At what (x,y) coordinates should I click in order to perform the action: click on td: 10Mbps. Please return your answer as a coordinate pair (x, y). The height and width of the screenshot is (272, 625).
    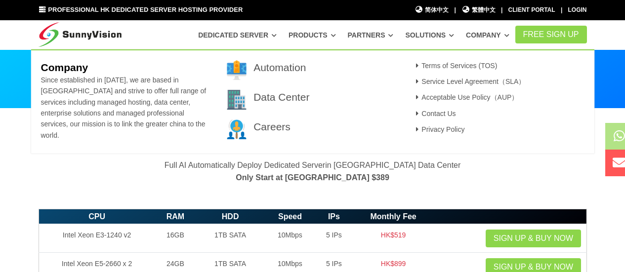
    Looking at the image, I should click on (290, 239).